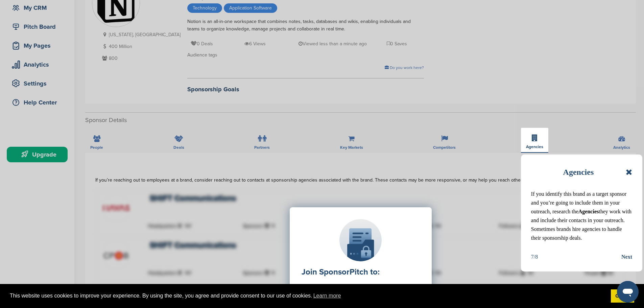 The height and width of the screenshot is (308, 644). I want to click on li: Filter 10,000+ Active Sponsors, so click(361, 289).